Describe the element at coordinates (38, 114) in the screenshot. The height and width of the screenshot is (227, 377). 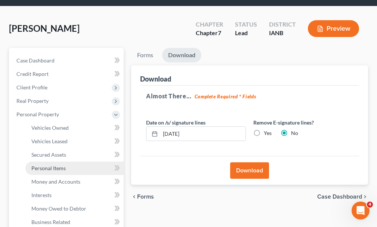
I see `span: Personal Property` at that location.